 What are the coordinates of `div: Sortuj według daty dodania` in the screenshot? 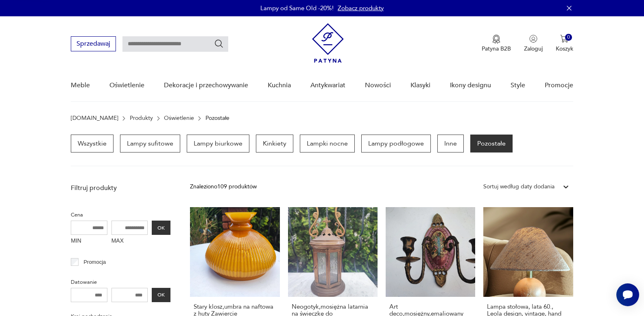 It's located at (519, 187).